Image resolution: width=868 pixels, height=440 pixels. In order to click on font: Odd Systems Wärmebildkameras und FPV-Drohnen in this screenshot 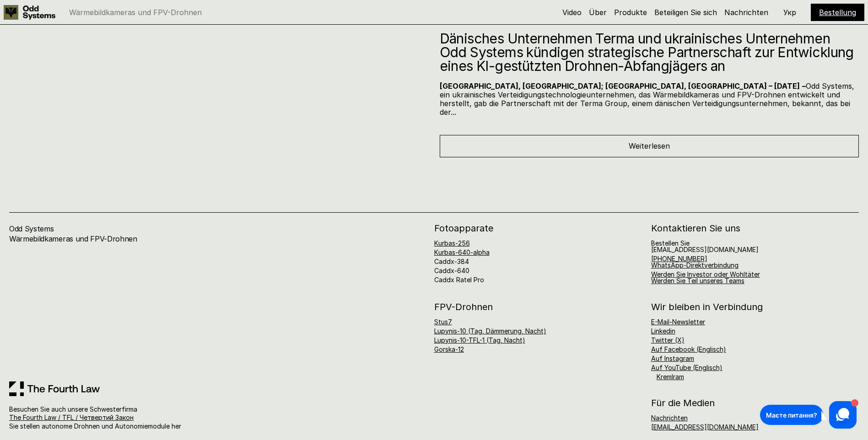, I will do `click(73, 234)`.